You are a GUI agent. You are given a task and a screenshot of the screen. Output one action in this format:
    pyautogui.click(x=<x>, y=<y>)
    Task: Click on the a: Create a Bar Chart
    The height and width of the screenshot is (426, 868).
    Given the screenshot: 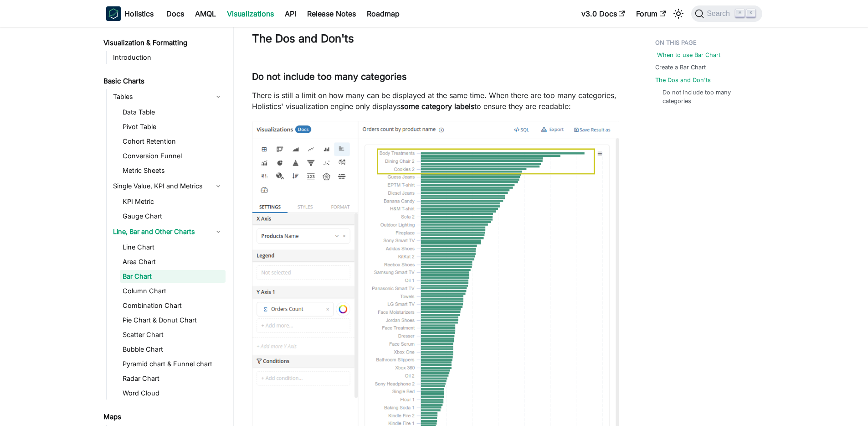 What is the action you would take?
    pyautogui.click(x=680, y=67)
    